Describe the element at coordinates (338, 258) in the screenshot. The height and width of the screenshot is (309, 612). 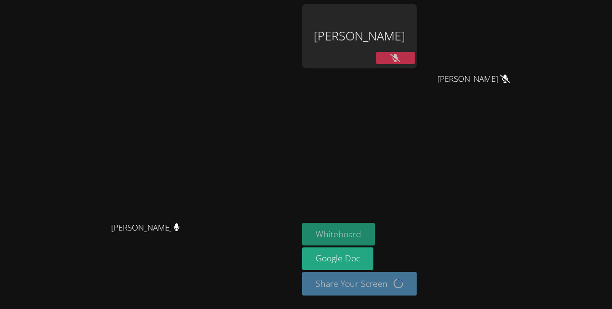
I see `a: Google Doc` at that location.